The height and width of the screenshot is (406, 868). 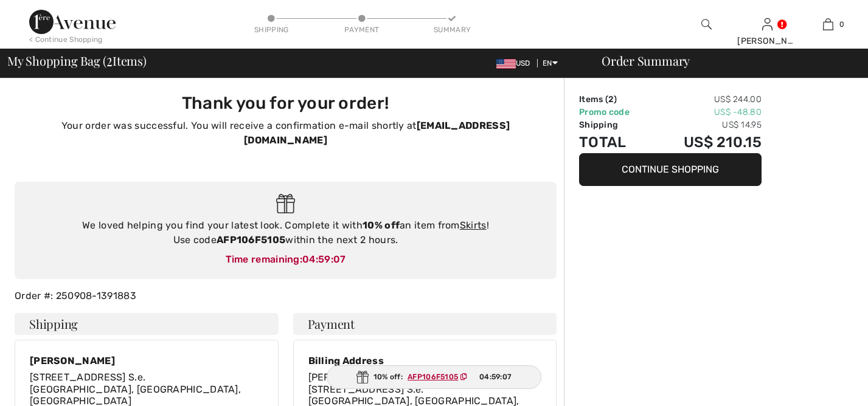 I want to click on span: EN, so click(x=550, y=63).